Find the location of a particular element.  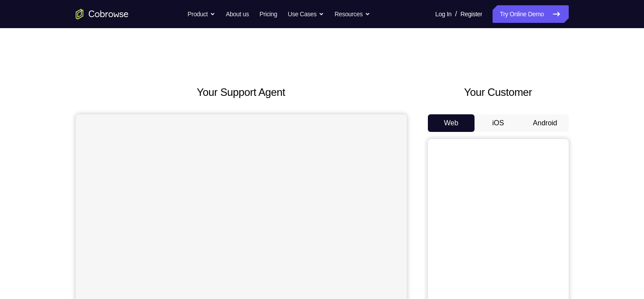

button: iOS is located at coordinates (498, 123).